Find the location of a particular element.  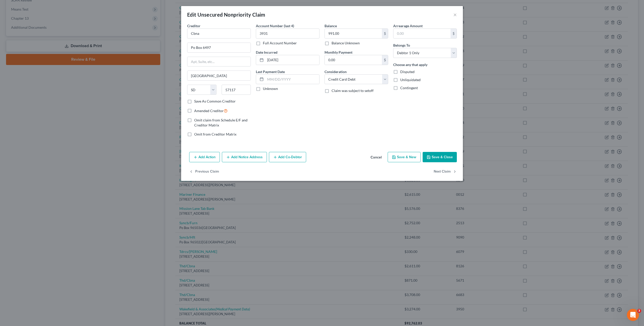

label: Save As Common Creditor is located at coordinates (215, 101).